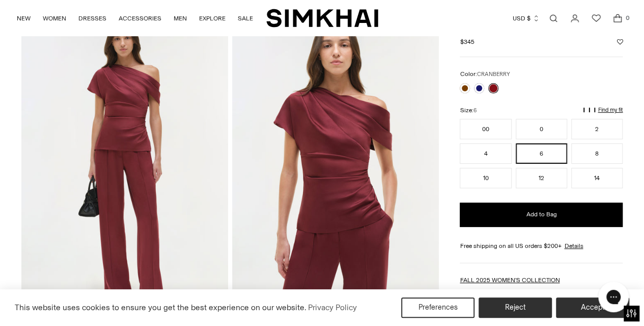 This screenshot has height=326, width=644. Describe the element at coordinates (486, 178) in the screenshot. I see `button: 10` at that location.